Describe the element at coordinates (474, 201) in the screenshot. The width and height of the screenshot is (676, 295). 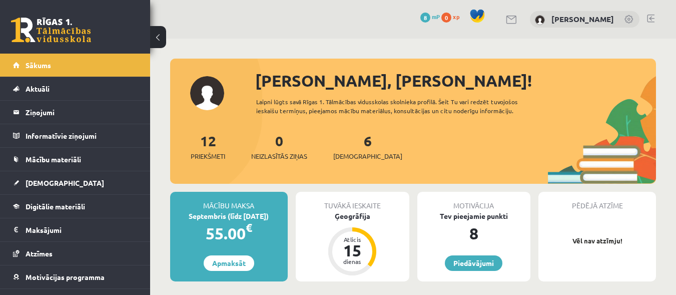
I see `div: Motivācija` at that location.